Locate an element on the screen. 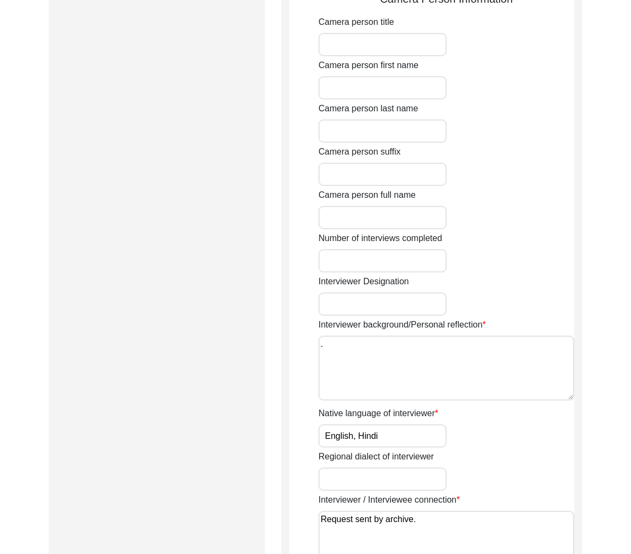  label: Camera person full name is located at coordinates (367, 195).